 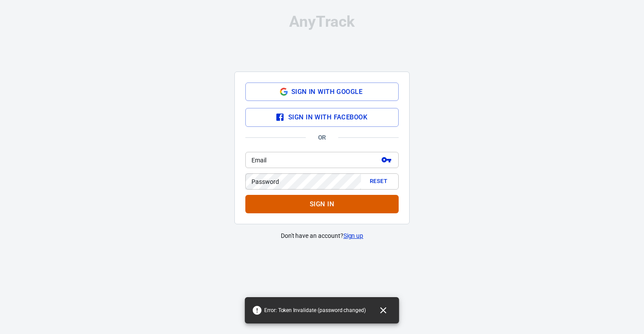 I want to click on div: AnyTrack, so click(x=322, y=22).